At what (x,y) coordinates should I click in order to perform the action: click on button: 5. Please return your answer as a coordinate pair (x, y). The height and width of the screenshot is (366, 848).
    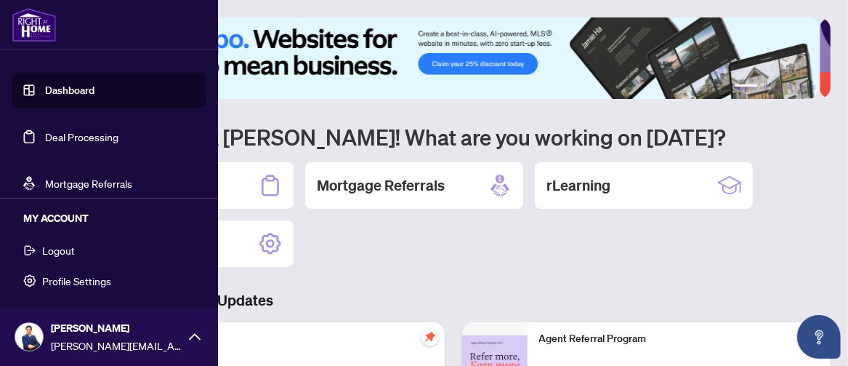
    Looking at the image, I should click on (802, 87).